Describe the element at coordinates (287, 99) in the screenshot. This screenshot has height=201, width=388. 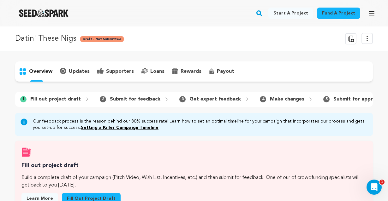
I see `p: Make changes` at that location.